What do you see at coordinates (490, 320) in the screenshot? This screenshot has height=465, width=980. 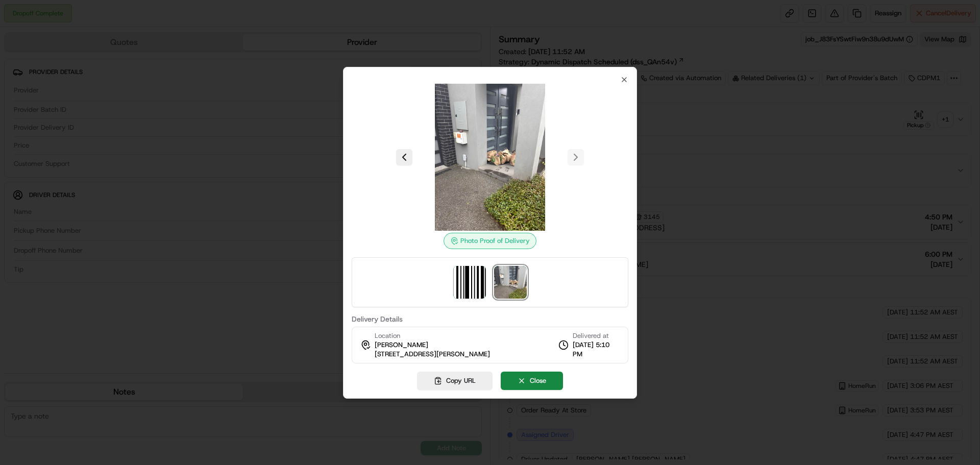 I see `label: Delivery Details` at bounding box center [490, 320].